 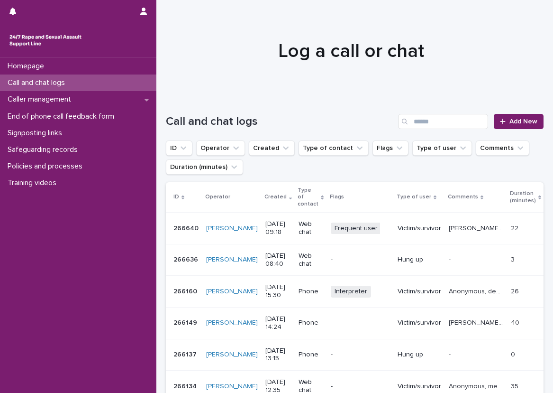 What do you see at coordinates (443, 121) in the screenshot?
I see `div: Search` at bounding box center [443, 121].